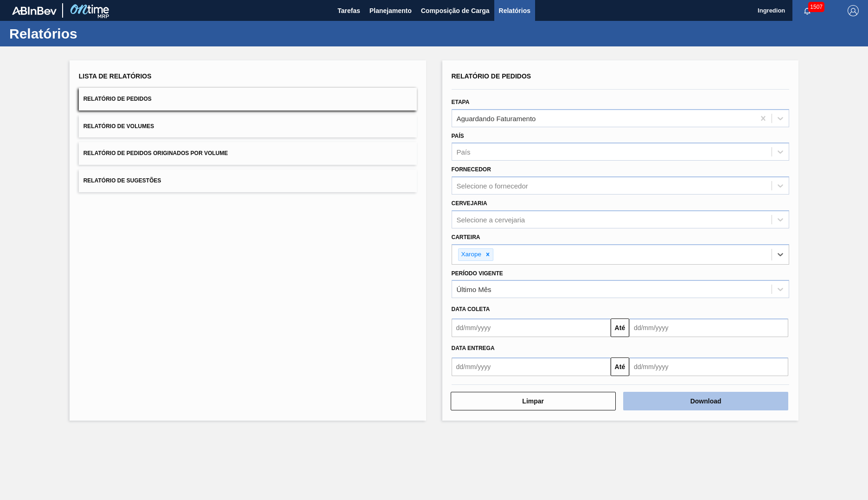 This screenshot has width=868, height=500. Describe the element at coordinates (248, 99) in the screenshot. I see `button: Relatório de Pedidos` at that location.